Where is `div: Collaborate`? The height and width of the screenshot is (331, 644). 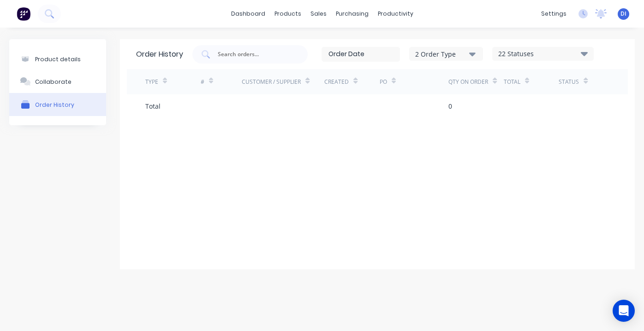
div: Collaborate is located at coordinates (53, 82).